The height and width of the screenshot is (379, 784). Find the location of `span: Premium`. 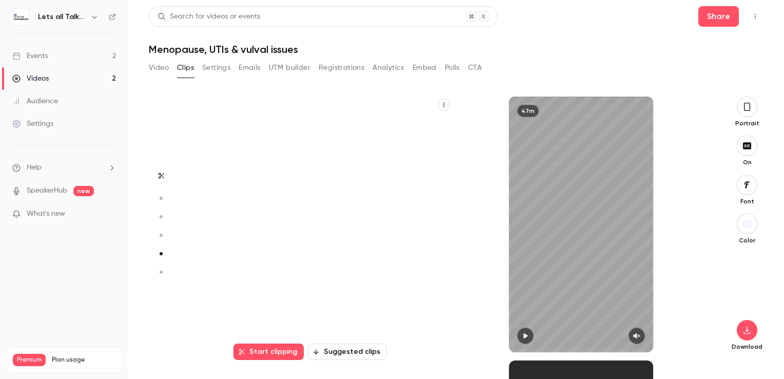

span: Premium is located at coordinates (29, 360).